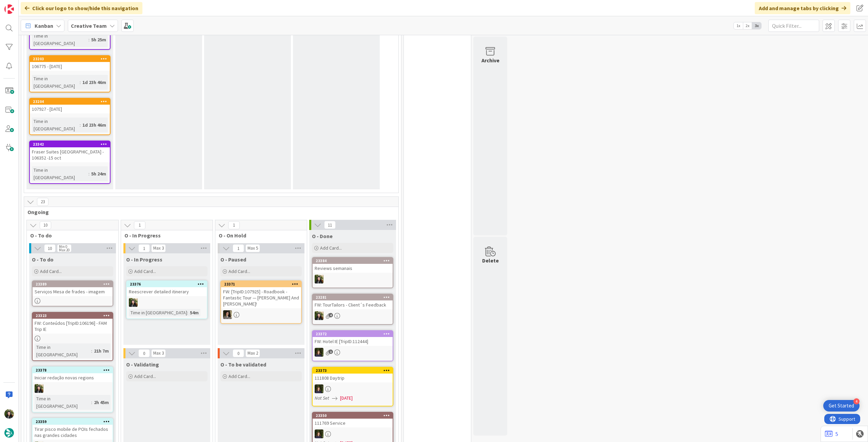 The image size is (868, 442). Describe the element at coordinates (70, 144) in the screenshot. I see `div: 23342` at that location.